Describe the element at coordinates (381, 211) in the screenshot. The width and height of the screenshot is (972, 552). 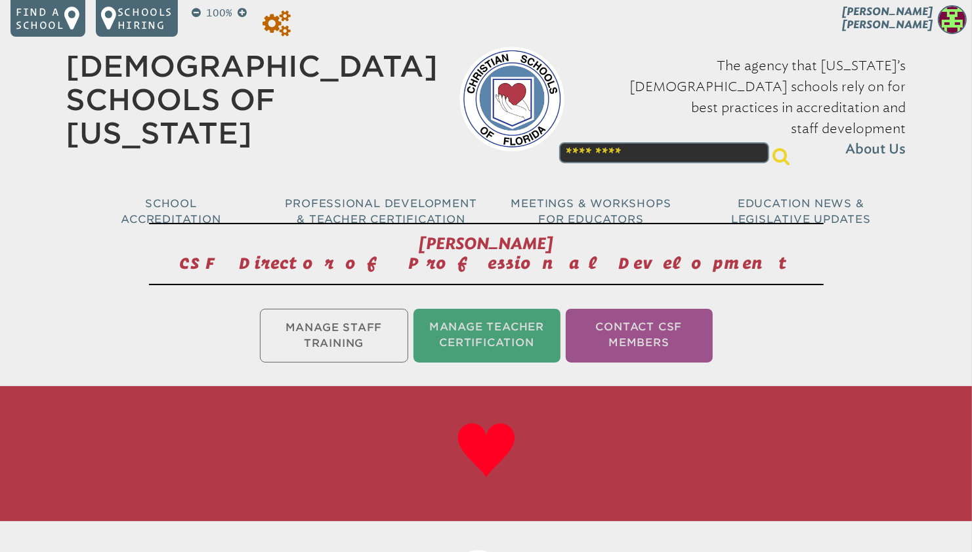
I see `span: Professional Development & Teacher Certification` at that location.